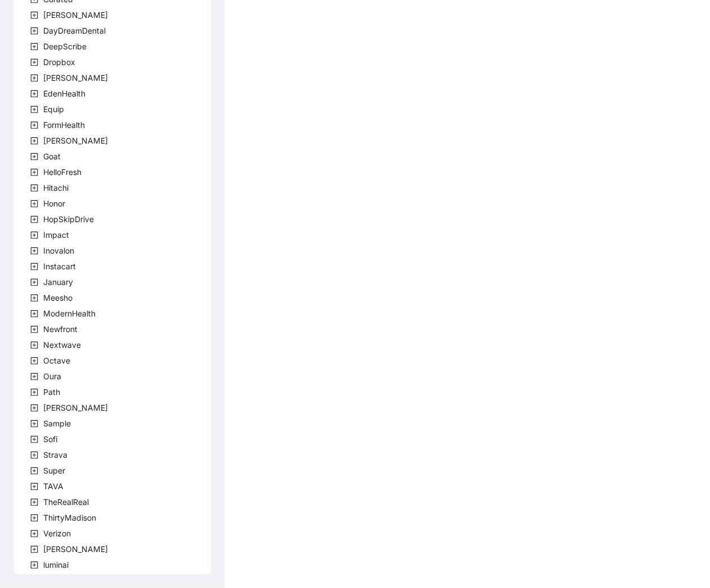  What do you see at coordinates (64, 125) in the screenshot?
I see `span: FormHealth` at bounding box center [64, 125].